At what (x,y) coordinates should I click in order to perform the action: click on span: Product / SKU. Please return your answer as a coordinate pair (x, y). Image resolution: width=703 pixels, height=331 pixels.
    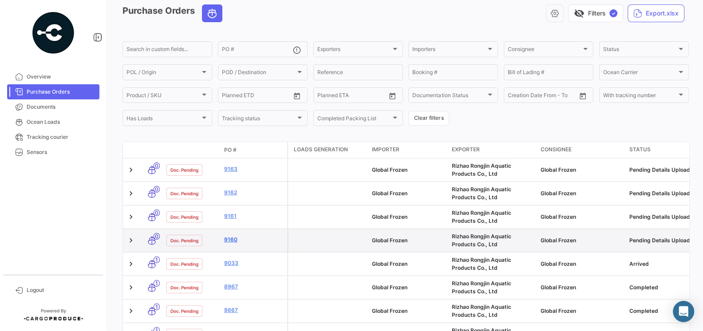
    Looking at the image, I should click on (163, 97).